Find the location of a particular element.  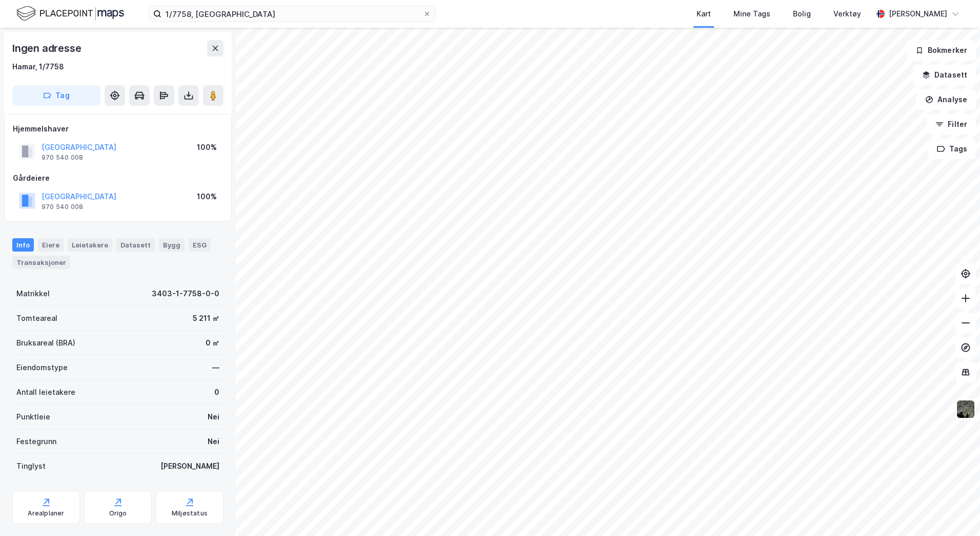

div: Kart is located at coordinates (704, 14).